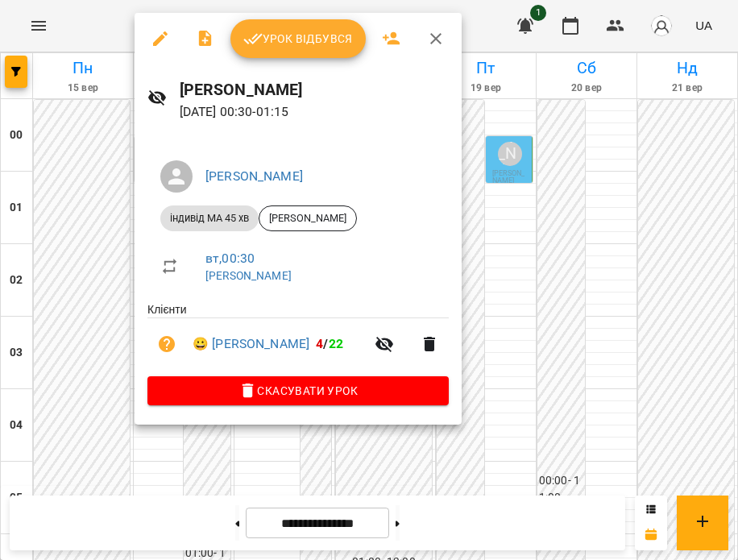 The height and width of the screenshot is (560, 738). Describe the element at coordinates (209, 218) in the screenshot. I see `span: індивід МА 45 хв` at that location.